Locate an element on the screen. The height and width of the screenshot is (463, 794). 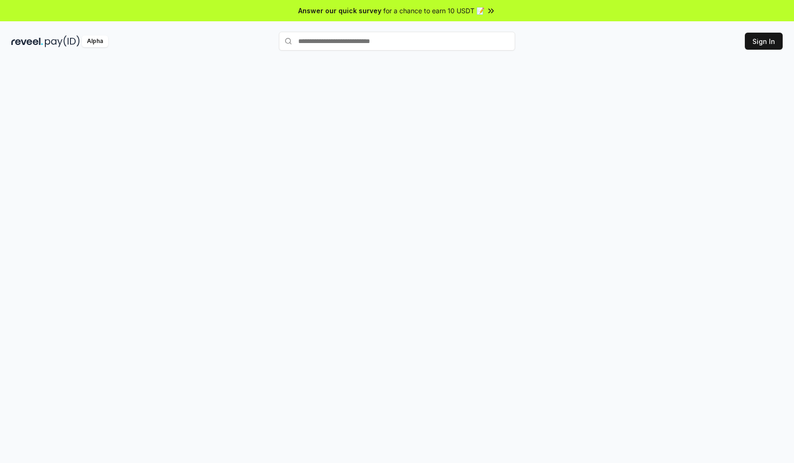
span: Answer our quick survey is located at coordinates (340, 10).